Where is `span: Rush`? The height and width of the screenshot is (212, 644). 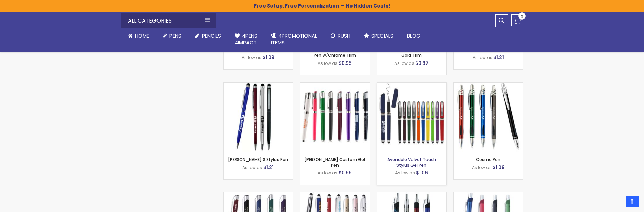 span: Rush is located at coordinates (344, 36).